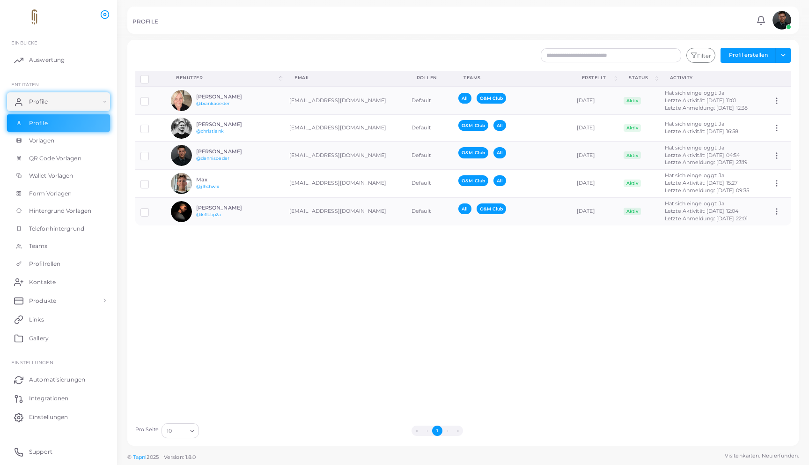 This screenshot has height=465, width=809. Describe the element at coordinates (38, 246) in the screenshot. I see `span: Teams` at that location.